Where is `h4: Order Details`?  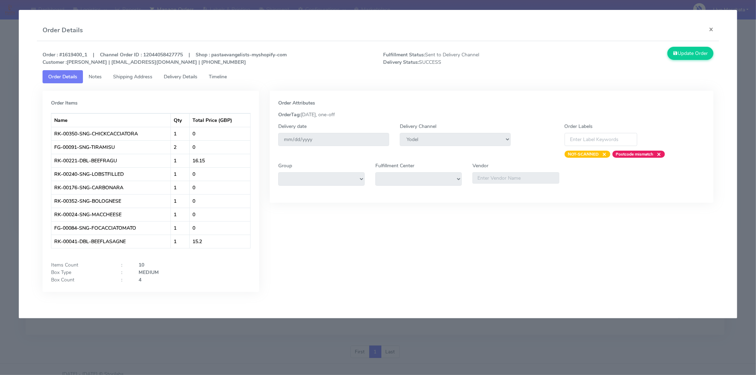 h4: Order Details is located at coordinates (63, 30).